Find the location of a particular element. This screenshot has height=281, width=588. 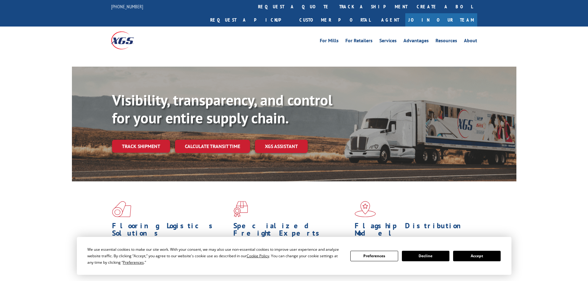

a: Advantages is located at coordinates (416, 42).